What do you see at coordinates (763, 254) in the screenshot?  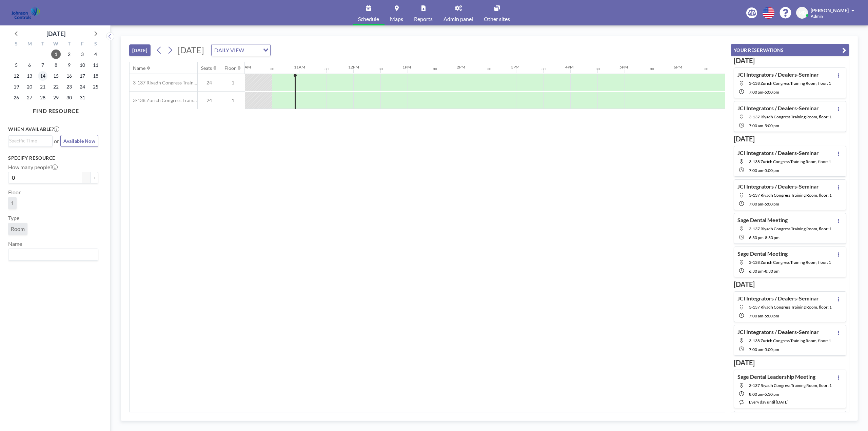 I see `h4: Sage Dental Meeting` at bounding box center [763, 254].